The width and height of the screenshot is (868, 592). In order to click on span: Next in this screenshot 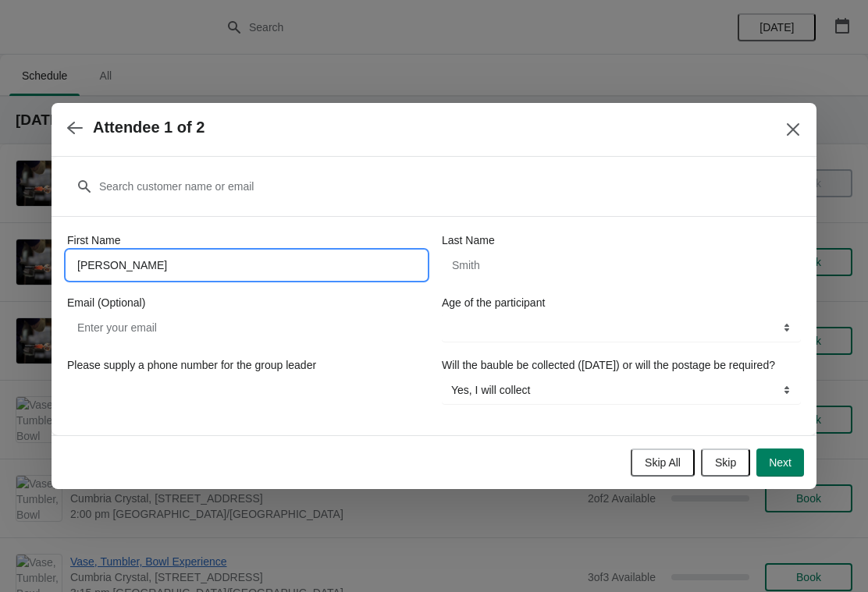, I will do `click(780, 463)`.